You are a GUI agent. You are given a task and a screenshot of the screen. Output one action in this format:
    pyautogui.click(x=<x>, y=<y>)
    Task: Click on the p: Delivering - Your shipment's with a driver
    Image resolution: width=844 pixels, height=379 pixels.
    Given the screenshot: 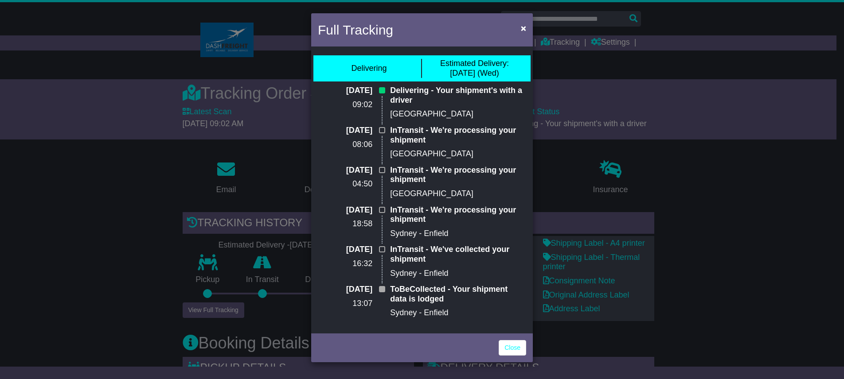 What is the action you would take?
    pyautogui.click(x=458, y=95)
    